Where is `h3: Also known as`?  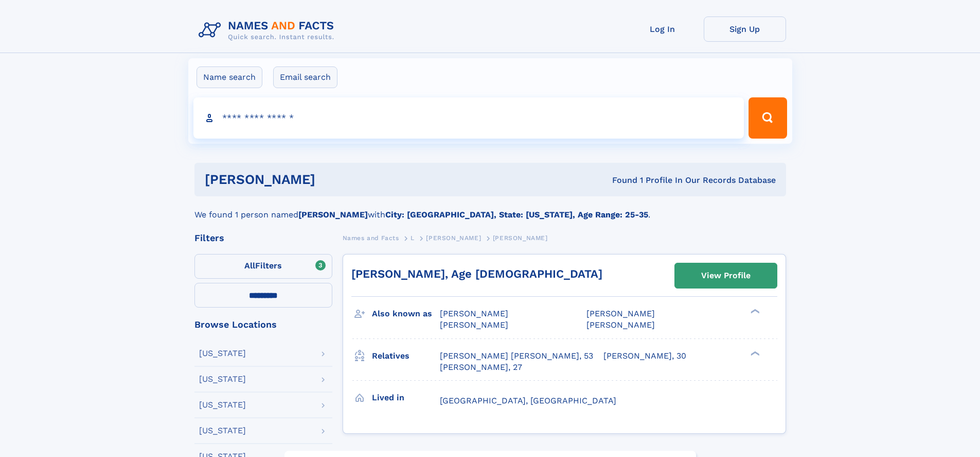 h3: Also known as is located at coordinates (406, 314).